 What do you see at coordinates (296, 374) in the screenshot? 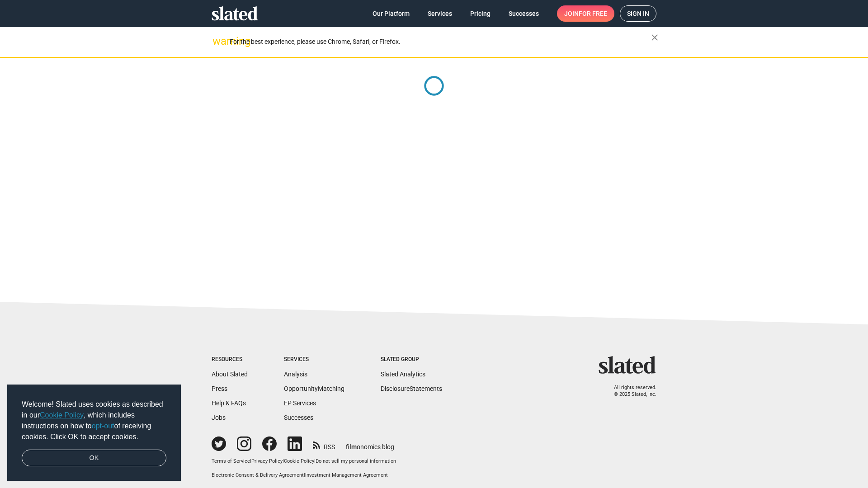
I see `a: Analysis` at bounding box center [296, 374].